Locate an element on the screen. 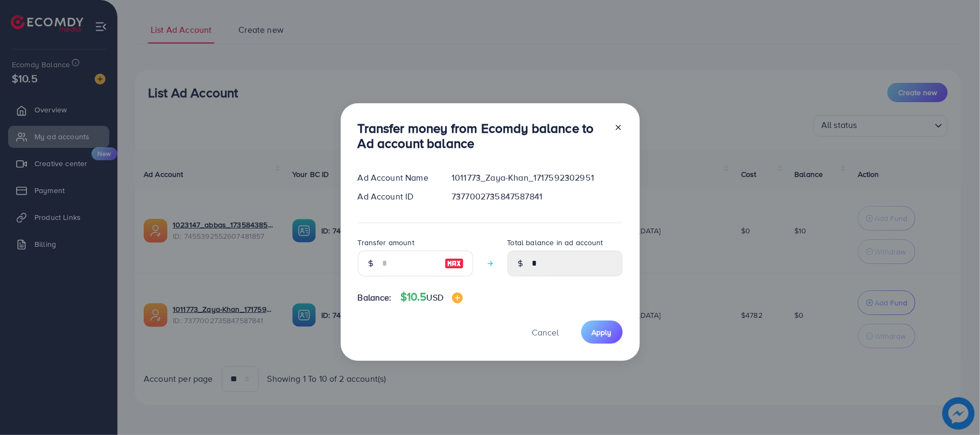 This screenshot has height=435, width=980. label: Transfer amount is located at coordinates (386, 243).